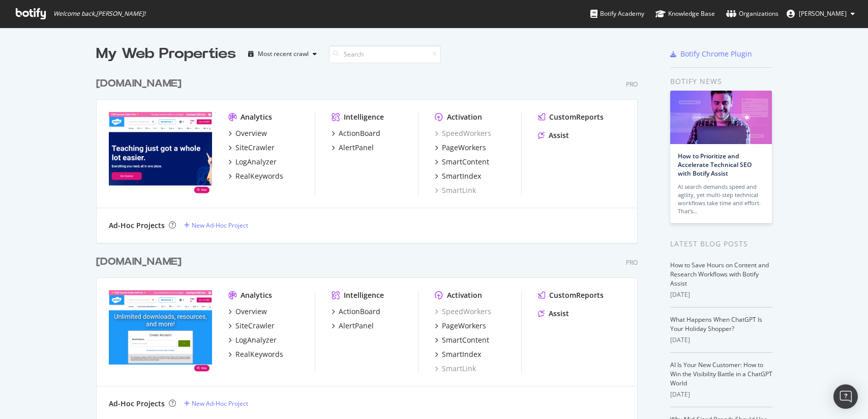  Describe the element at coordinates (160, 153) in the screenshot. I see `img: www.twinkl.com.au` at that location.